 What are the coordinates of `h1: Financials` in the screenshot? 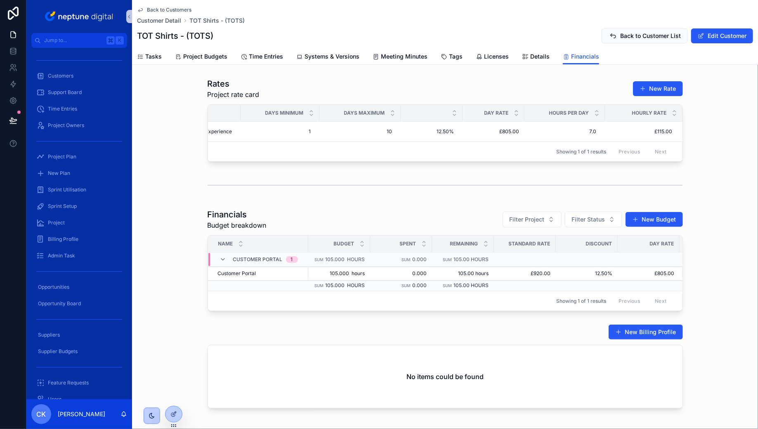 It's located at (237, 215).